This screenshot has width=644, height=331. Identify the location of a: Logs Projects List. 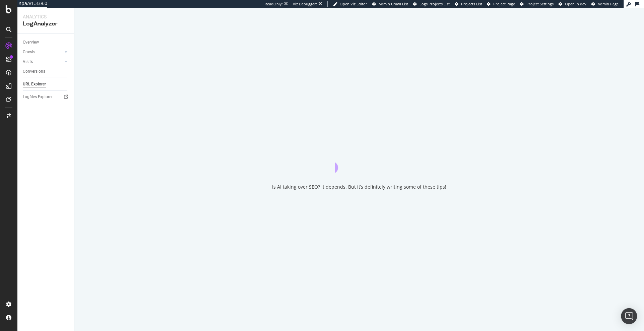
(431, 4).